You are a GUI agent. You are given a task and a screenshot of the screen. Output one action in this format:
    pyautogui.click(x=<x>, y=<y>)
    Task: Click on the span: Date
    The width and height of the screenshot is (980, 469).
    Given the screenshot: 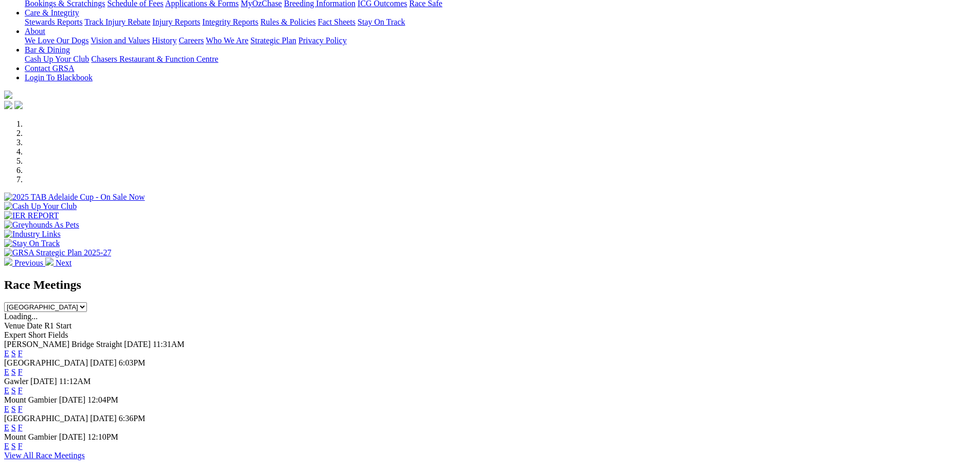 What is the action you would take?
    pyautogui.click(x=34, y=326)
    